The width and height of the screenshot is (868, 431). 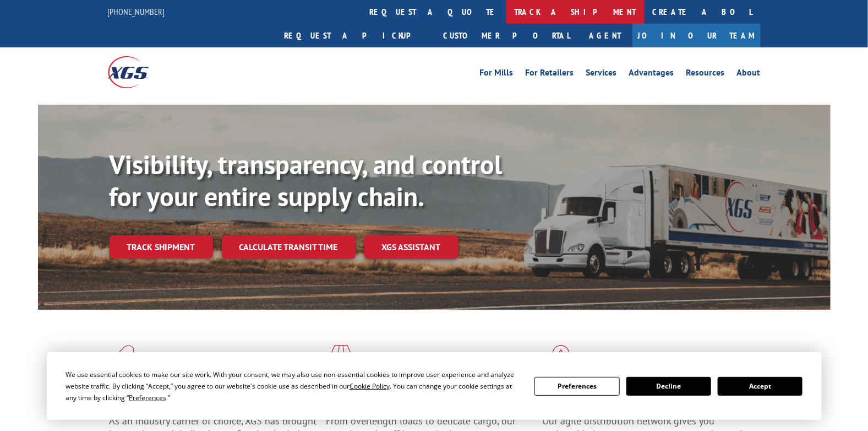 I want to click on a: Customer Portal, so click(x=507, y=35).